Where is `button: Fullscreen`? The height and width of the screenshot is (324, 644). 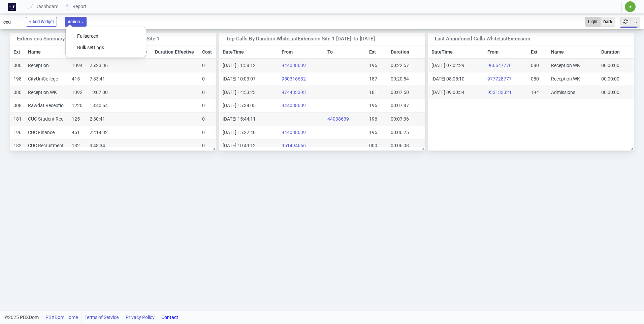 button: Fullscreen is located at coordinates (105, 36).